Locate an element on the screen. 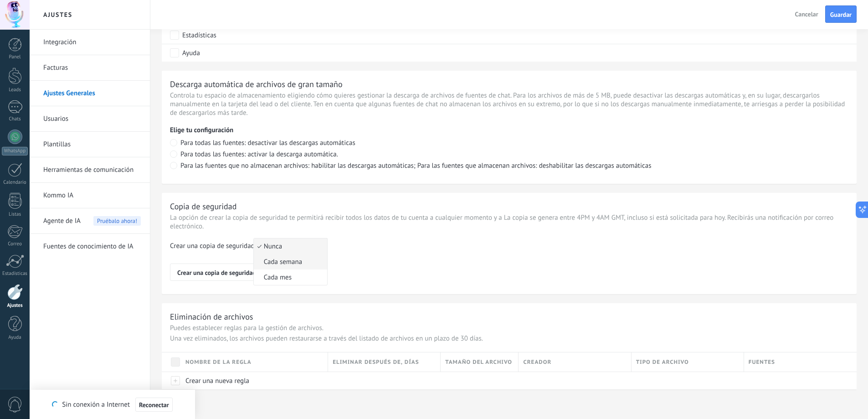  a: Herramientas de comunicación is located at coordinates (92, 170).